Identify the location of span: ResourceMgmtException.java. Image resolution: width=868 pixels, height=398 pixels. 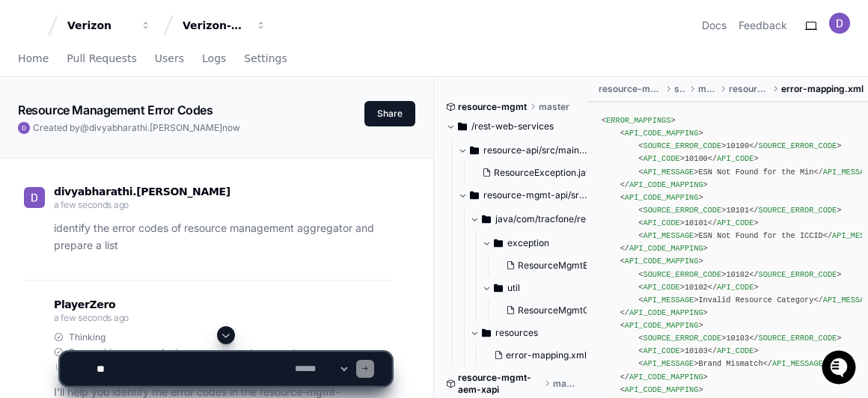
(581, 266).